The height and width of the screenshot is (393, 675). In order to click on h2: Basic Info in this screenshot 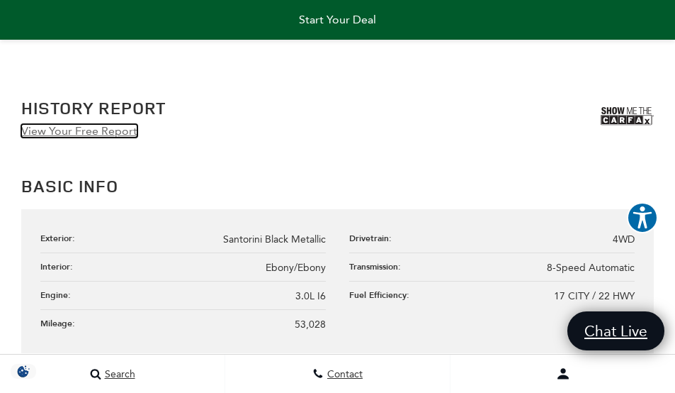, I will do `click(337, 186)`.